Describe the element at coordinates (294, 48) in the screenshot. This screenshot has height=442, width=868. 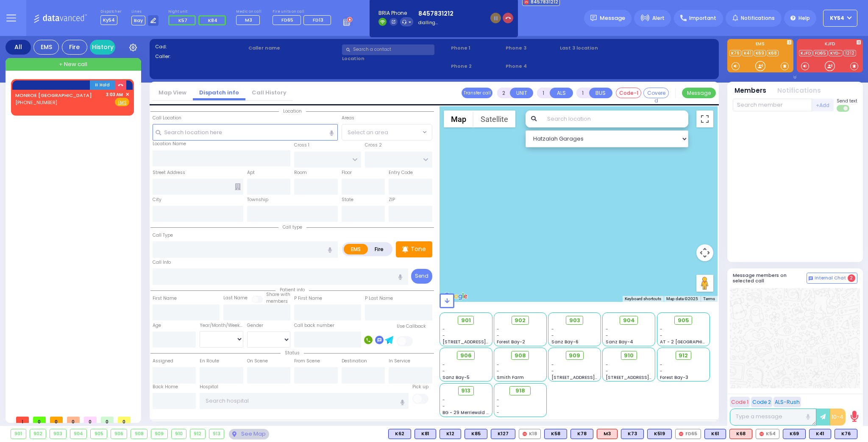
I see `label: Caller name` at that location.